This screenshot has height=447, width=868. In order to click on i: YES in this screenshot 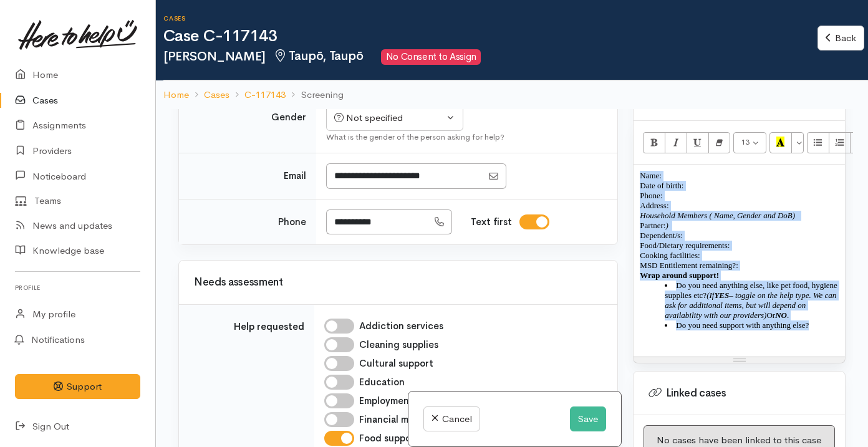, I will do `click(722, 295)`.